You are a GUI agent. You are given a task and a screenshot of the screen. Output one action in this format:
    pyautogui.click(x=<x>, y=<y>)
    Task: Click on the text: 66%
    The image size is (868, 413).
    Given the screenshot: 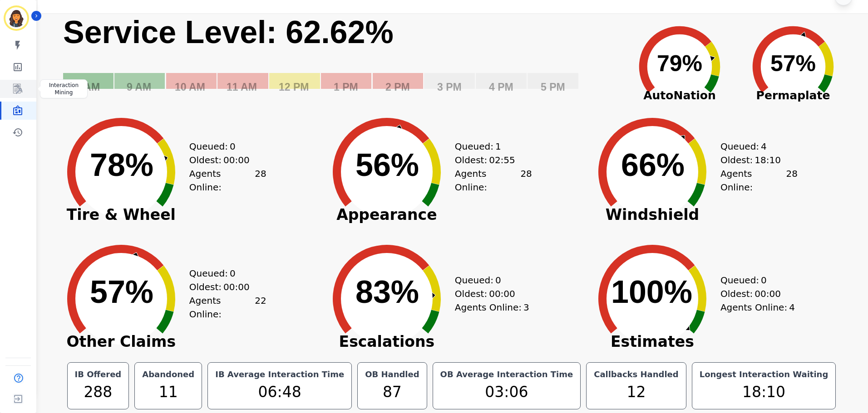 What is the action you would take?
    pyautogui.click(x=652, y=166)
    